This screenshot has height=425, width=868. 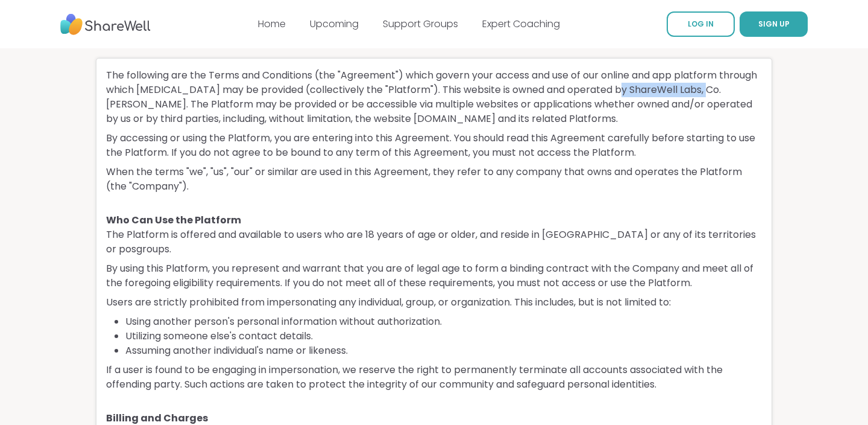 What do you see at coordinates (106, 24) in the screenshot?
I see `img: ShareWell Nav Logo` at bounding box center [106, 24].